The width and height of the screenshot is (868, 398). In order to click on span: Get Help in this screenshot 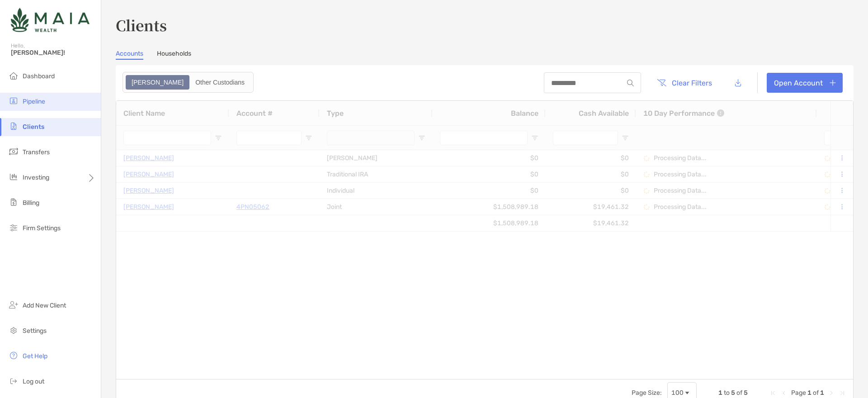, I will do `click(35, 356)`.